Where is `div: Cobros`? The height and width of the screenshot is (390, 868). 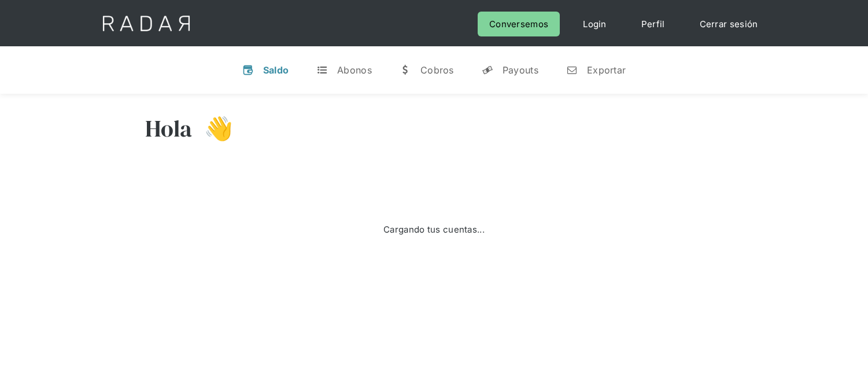
div: Cobros is located at coordinates (437, 70).